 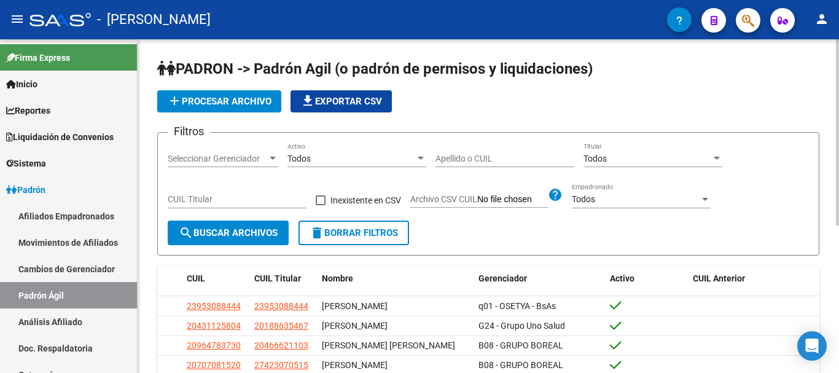 I want to click on input: Archivo CSV CUIL, so click(x=512, y=200).